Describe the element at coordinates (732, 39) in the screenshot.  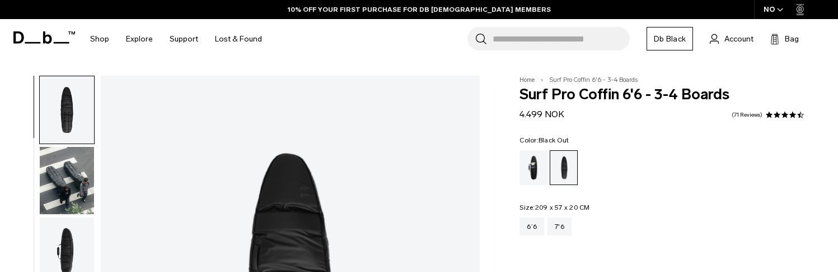
I see `a: Account` at that location.